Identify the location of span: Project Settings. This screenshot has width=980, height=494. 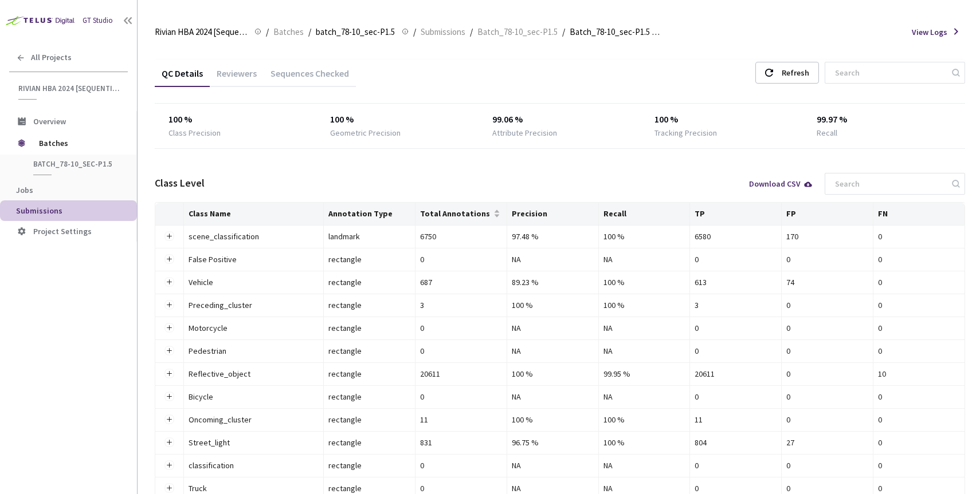
(62, 232).